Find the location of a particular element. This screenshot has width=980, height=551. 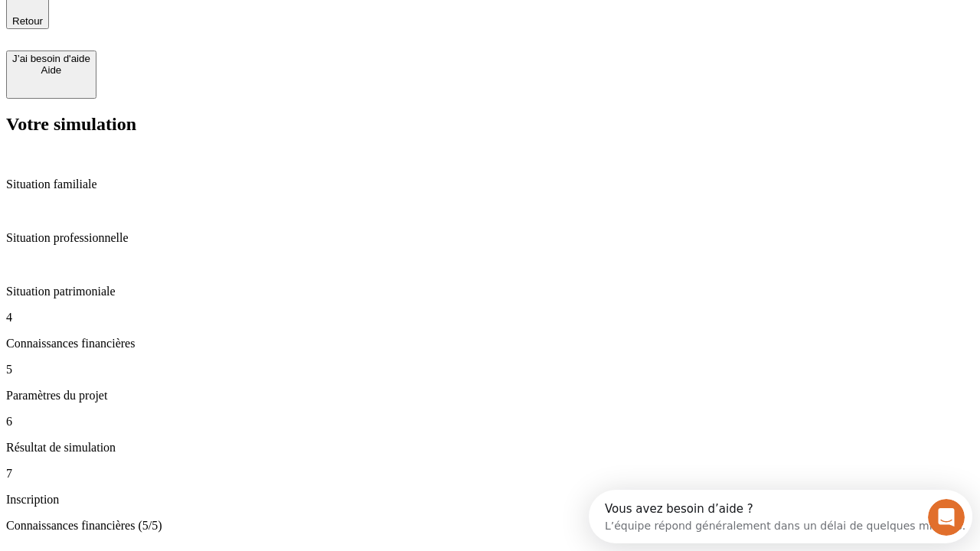

p: 4 is located at coordinates (490, 317).